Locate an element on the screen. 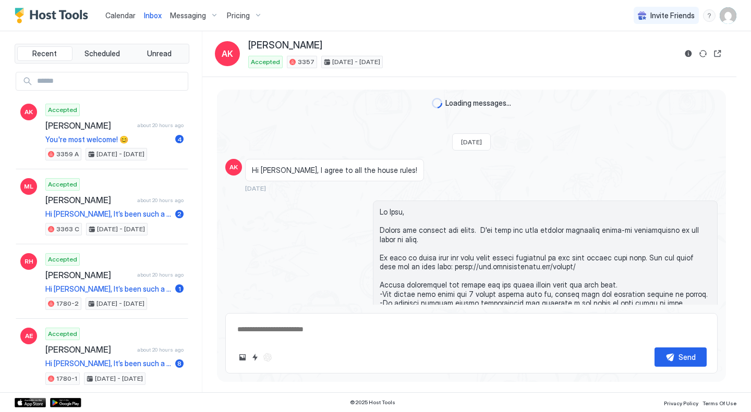 The width and height of the screenshot is (751, 412). span: Terms Of Use is located at coordinates (719, 403).